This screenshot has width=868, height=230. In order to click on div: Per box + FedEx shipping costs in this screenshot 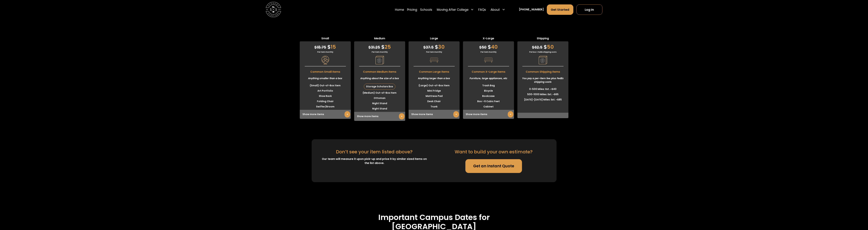, I will do `click(543, 52)`.